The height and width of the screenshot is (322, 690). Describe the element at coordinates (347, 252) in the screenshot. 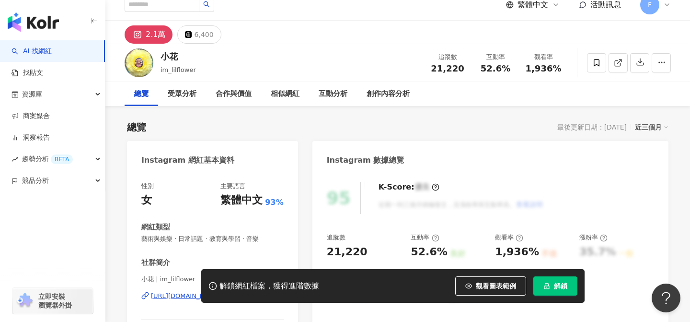

I see `div: 21,220` at that location.